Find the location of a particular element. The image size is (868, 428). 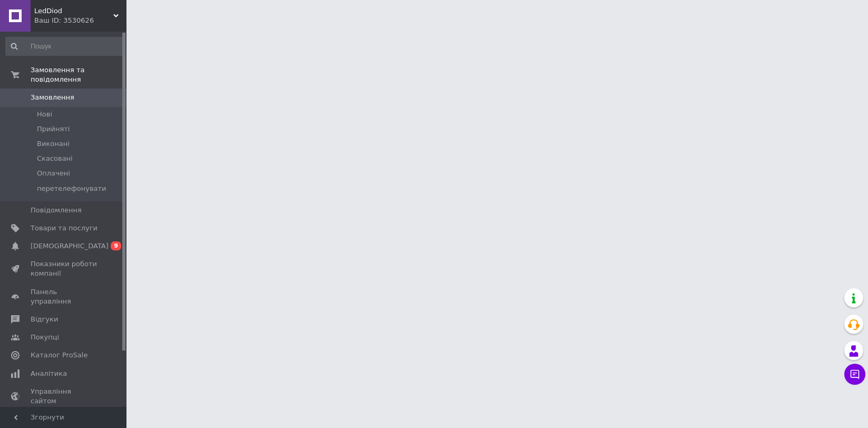

span: Виконані is located at coordinates (54, 144).